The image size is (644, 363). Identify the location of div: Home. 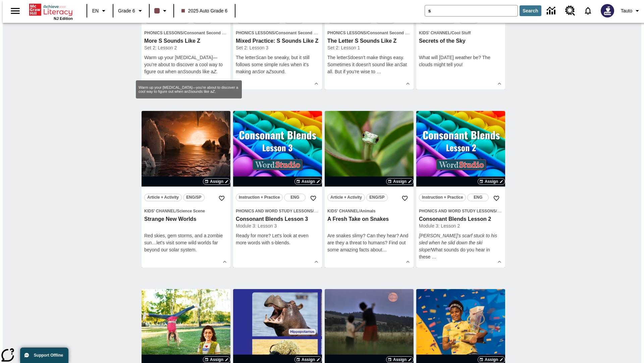
(51, 12).